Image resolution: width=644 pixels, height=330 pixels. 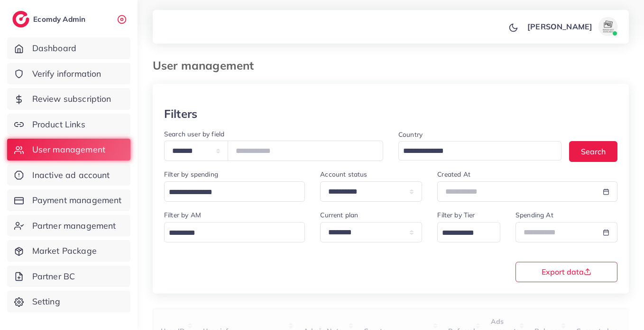 What do you see at coordinates (608, 27) in the screenshot?
I see `img: avatar` at bounding box center [608, 27].